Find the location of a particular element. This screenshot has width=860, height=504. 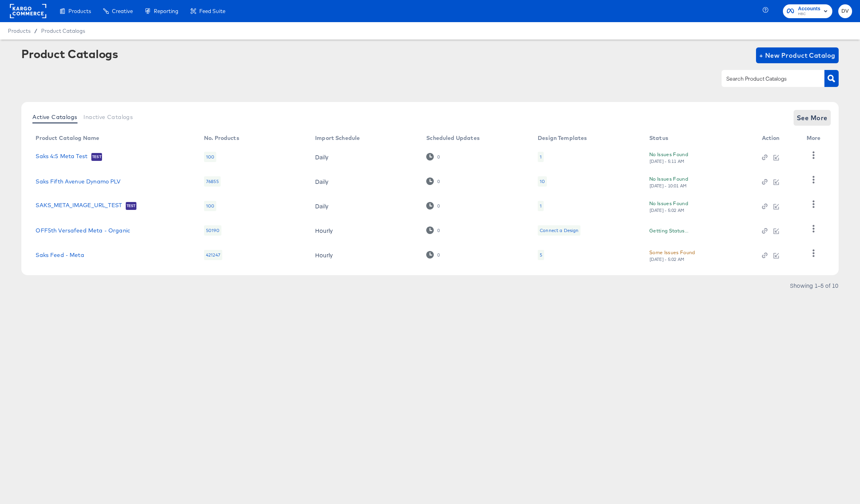

button: DV is located at coordinates (845, 11).